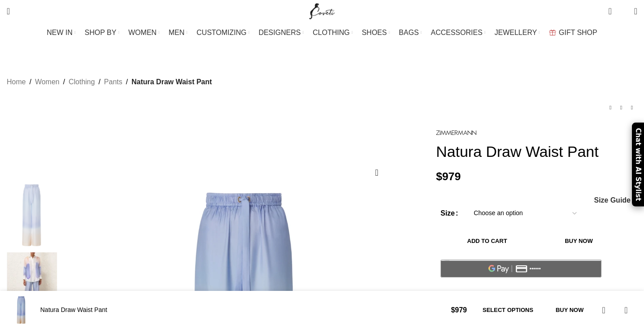 The height and width of the screenshot is (329, 644). I want to click on span: DESIGNERS, so click(279, 32).